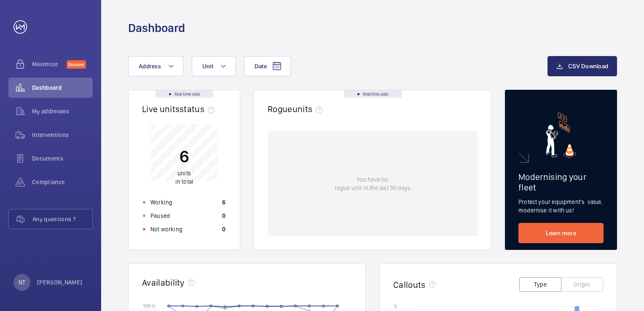  Describe the element at coordinates (198, 108) in the screenshot. I see `span: status` at that location.